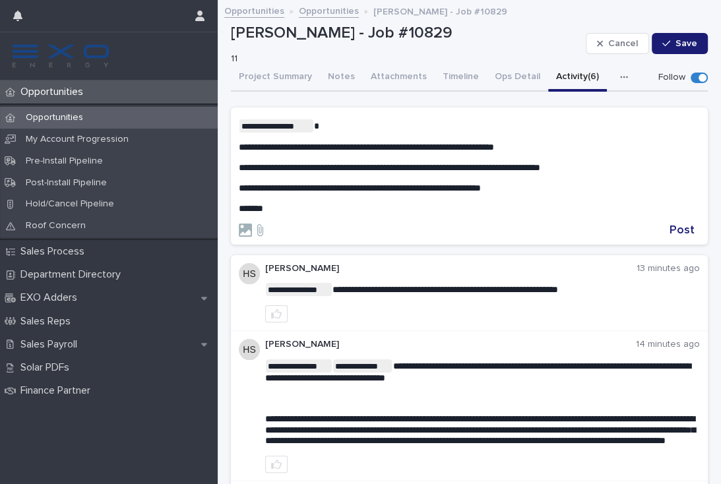 This screenshot has width=721, height=484. I want to click on button: Post, so click(682, 230).